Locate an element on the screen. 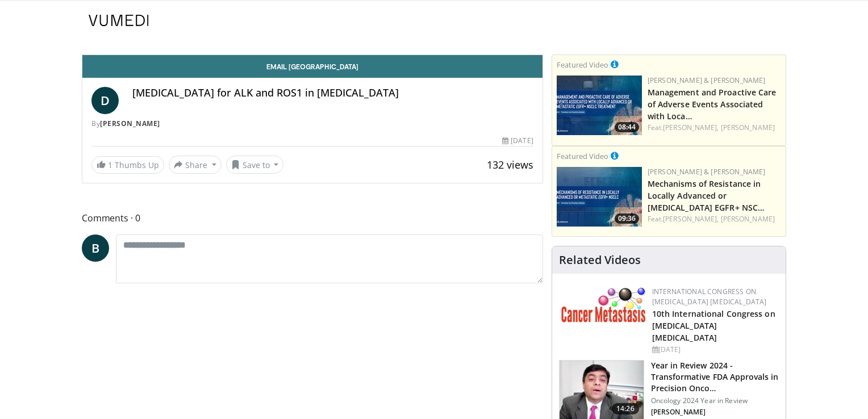 The height and width of the screenshot is (419, 868). button: Share is located at coordinates (195, 165).